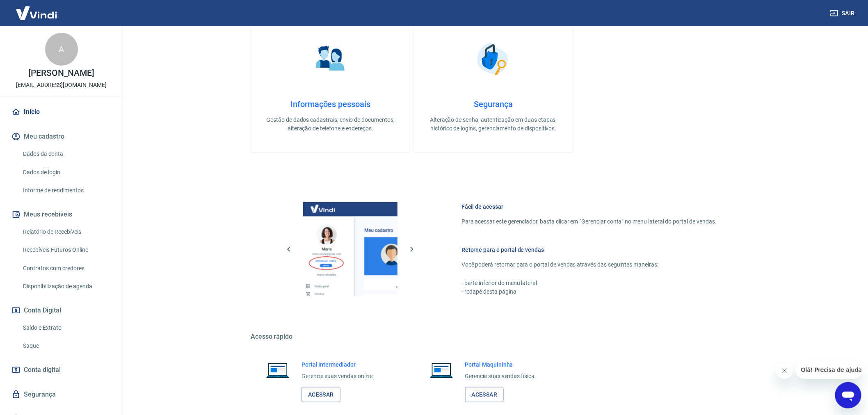  What do you see at coordinates (589, 292) in the screenshot?
I see `p: - rodapé desta página` at bounding box center [589, 292].